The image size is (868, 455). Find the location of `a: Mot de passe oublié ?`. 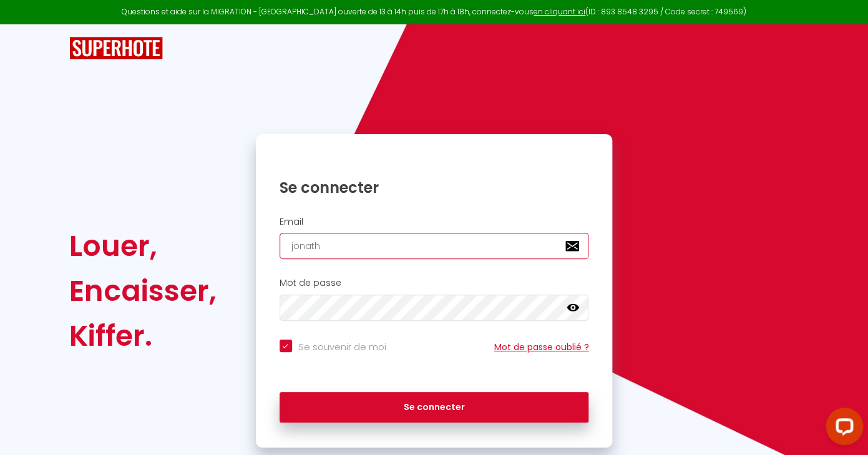

a: Mot de passe oublié ? is located at coordinates (541, 347).